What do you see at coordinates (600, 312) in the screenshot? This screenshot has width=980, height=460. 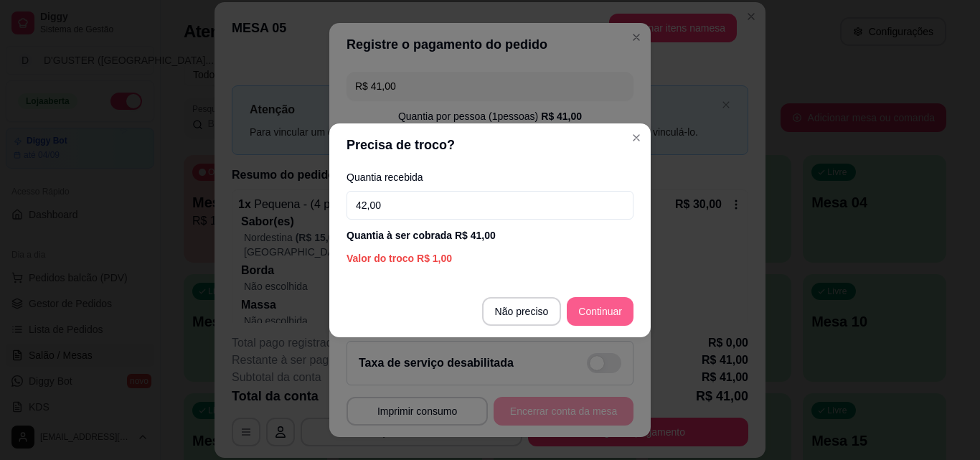 I see `button: Continuar` at bounding box center [600, 312].